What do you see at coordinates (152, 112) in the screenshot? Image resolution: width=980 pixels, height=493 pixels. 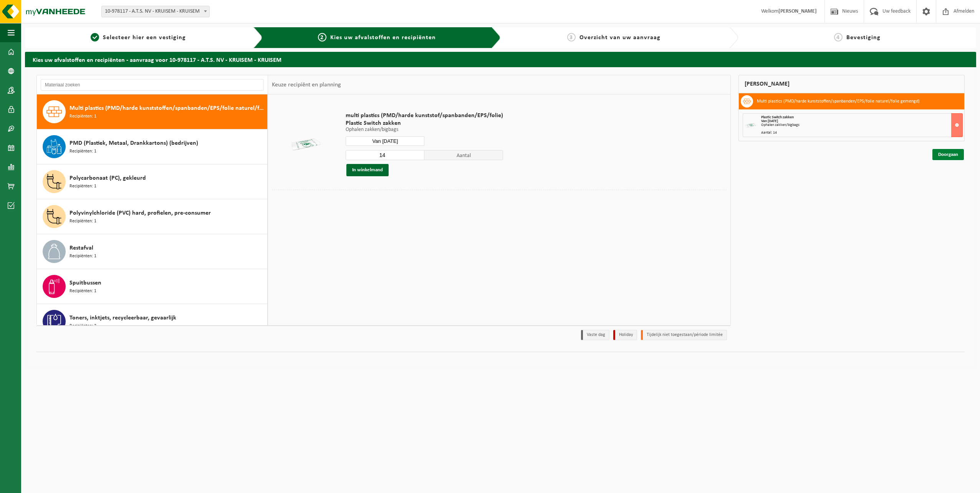 I see `button: Multi plastics (PMD/harde kunststoffen/spanbanden/EPS/folie naturel/folie gemengd) Recipiënten: 1` at bounding box center [152, 112].